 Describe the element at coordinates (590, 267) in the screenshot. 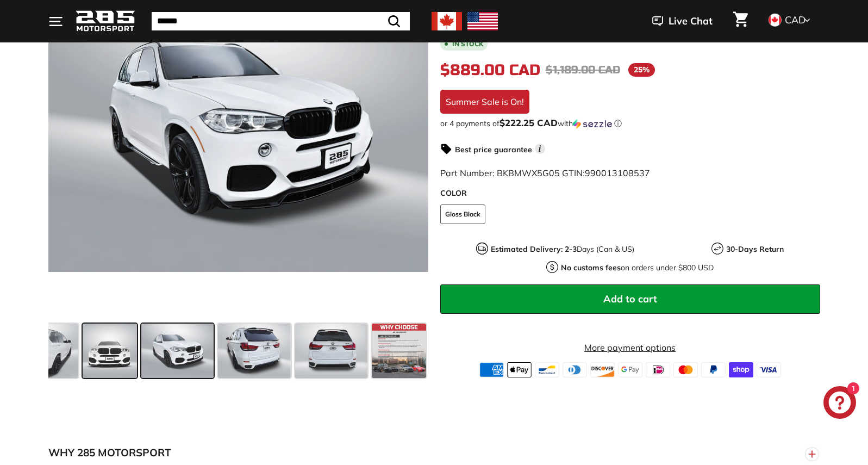

I see `strong: No customs fees` at that location.